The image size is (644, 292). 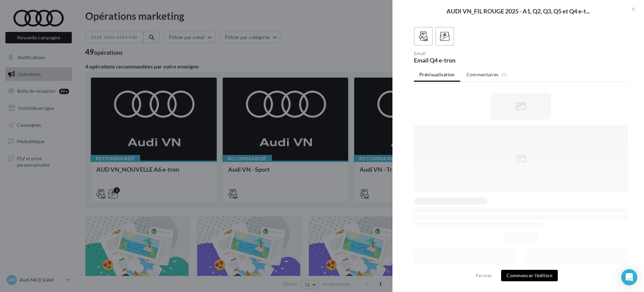 I want to click on div: Email, so click(x=466, y=54).